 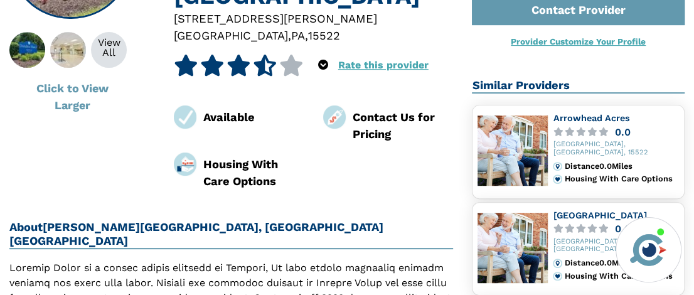 What do you see at coordinates (72, 97) in the screenshot?
I see `button: Click to View Larger` at bounding box center [72, 97].